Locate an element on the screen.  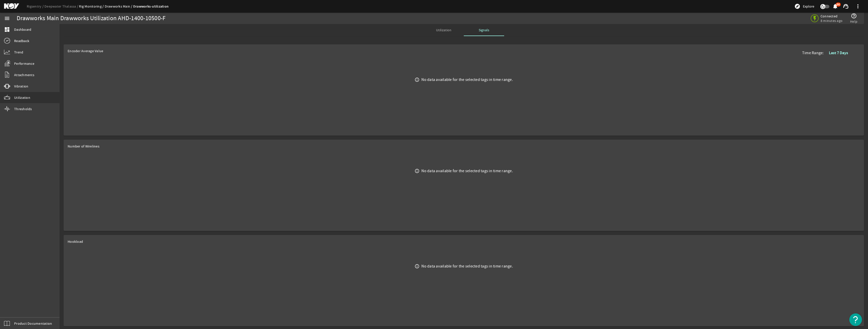
span: Vibration is located at coordinates (21, 86).